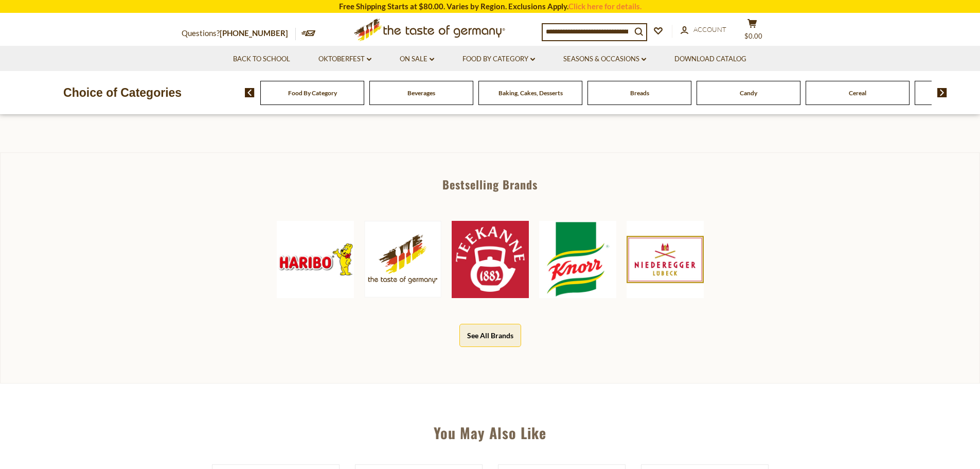 The width and height of the screenshot is (980, 469). Describe the element at coordinates (604, 59) in the screenshot. I see `a: Seasons & Occasions` at that location.